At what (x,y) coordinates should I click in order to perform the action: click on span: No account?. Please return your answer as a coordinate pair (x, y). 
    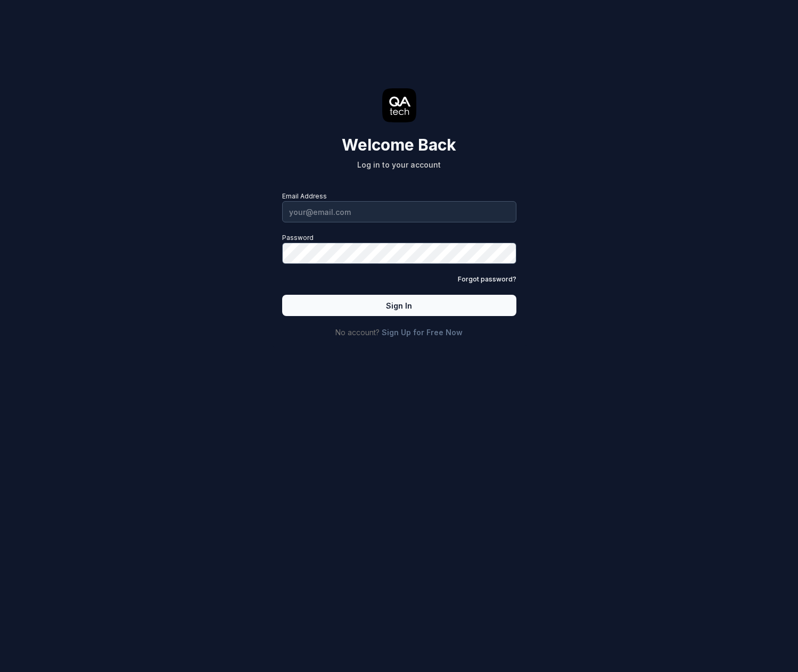
    Looking at the image, I should click on (358, 332).